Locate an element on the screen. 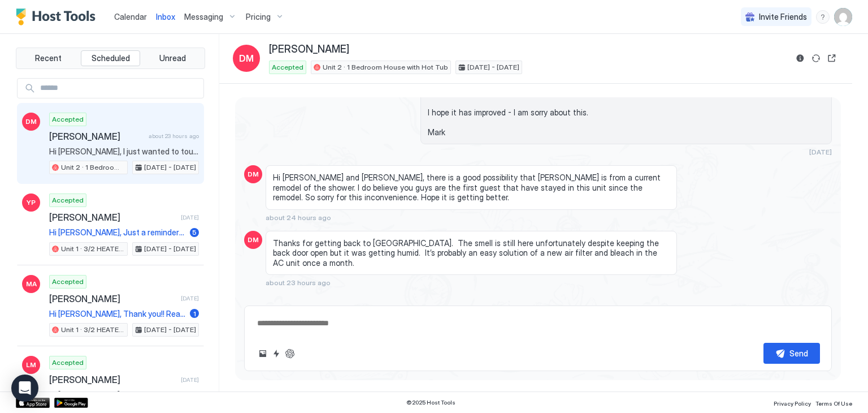 The width and height of the screenshot is (868, 413). span: YP is located at coordinates (31, 202).